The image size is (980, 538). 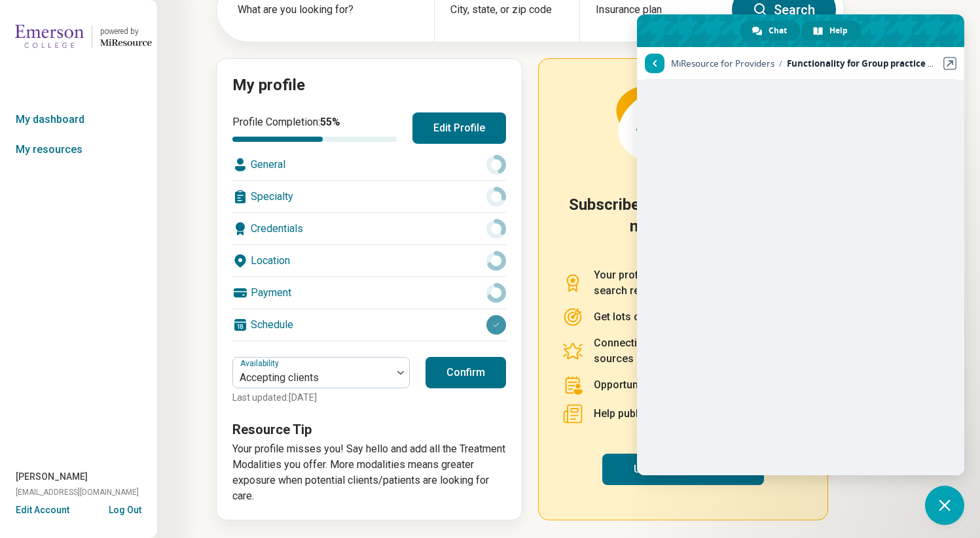 I want to click on button: Edit Profile, so click(x=459, y=129).